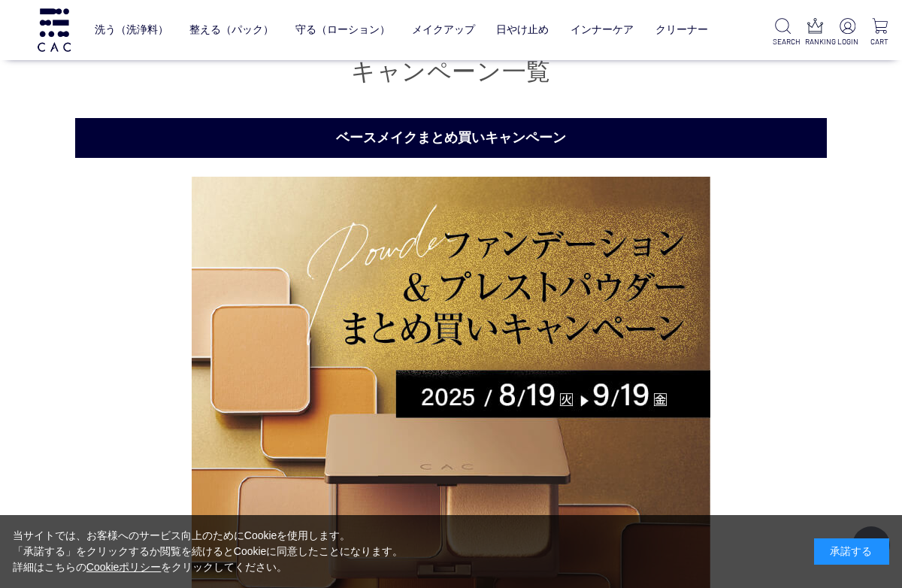 Image resolution: width=902 pixels, height=588 pixels. What do you see at coordinates (231, 29) in the screenshot?
I see `a: 整える（パック）` at bounding box center [231, 29].